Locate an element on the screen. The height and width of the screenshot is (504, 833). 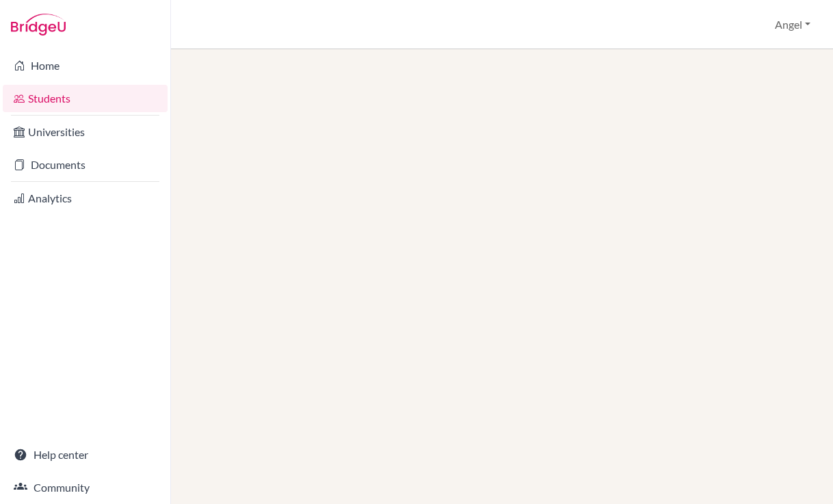
a: Help center is located at coordinates (85, 455).